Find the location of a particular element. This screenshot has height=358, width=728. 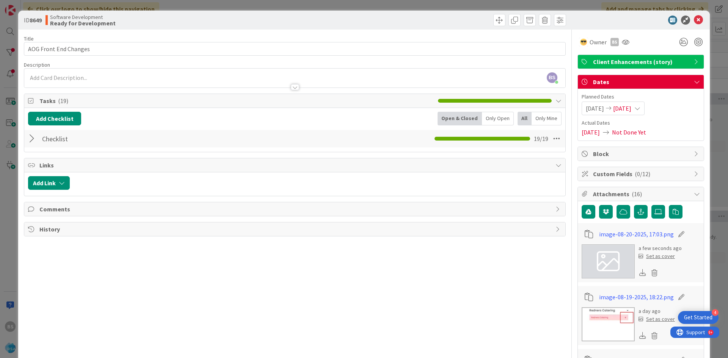

a: image-08-19-2025, 18:22.png is located at coordinates (637, 297).